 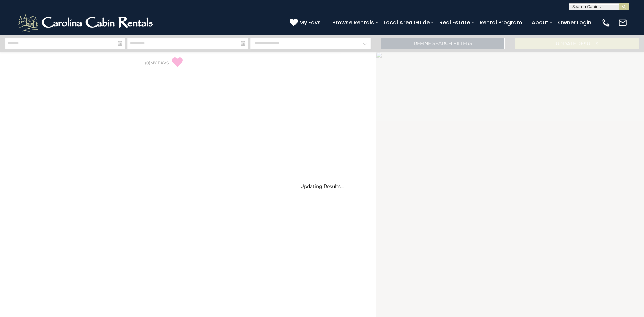 What do you see at coordinates (306, 23) in the screenshot?
I see `a: My Favs` at bounding box center [306, 23].